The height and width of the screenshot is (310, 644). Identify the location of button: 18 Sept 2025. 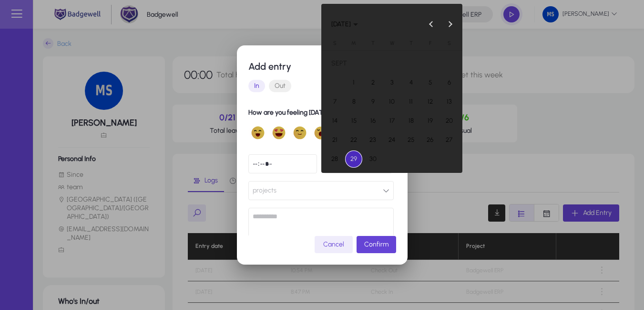
(411, 121).